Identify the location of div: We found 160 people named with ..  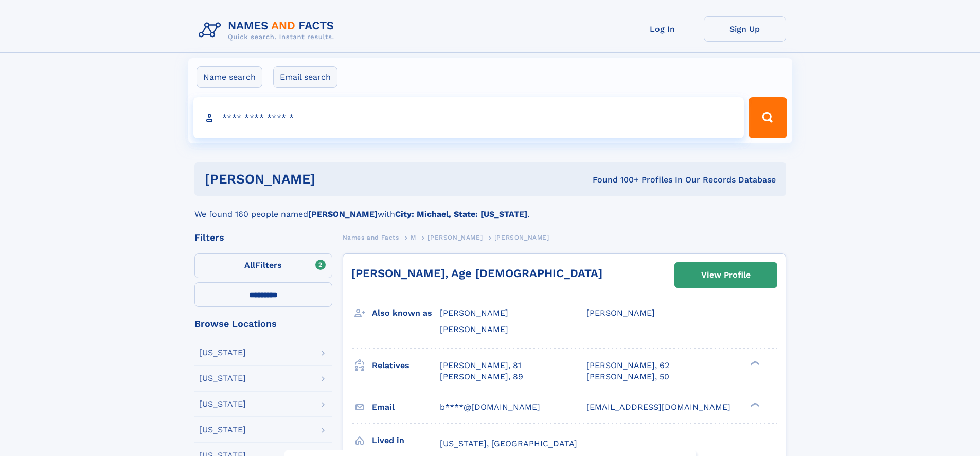
(490, 208).